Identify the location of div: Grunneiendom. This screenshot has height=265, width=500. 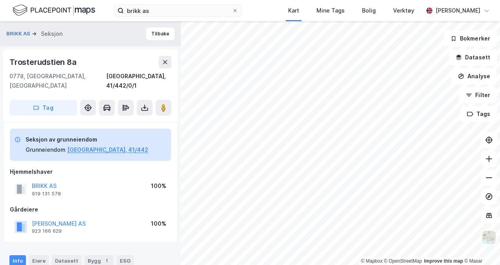
(46, 150).